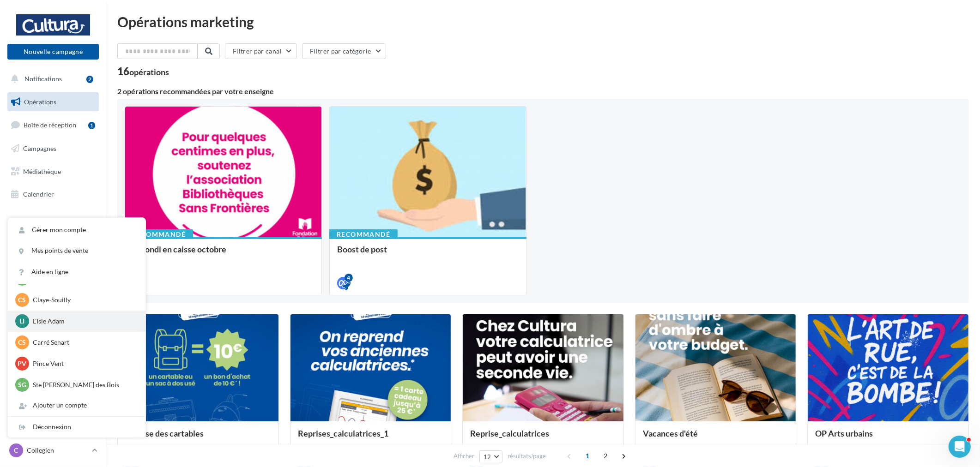  What do you see at coordinates (543, 22) in the screenshot?
I see `div: Opérations marketing` at bounding box center [543, 22].